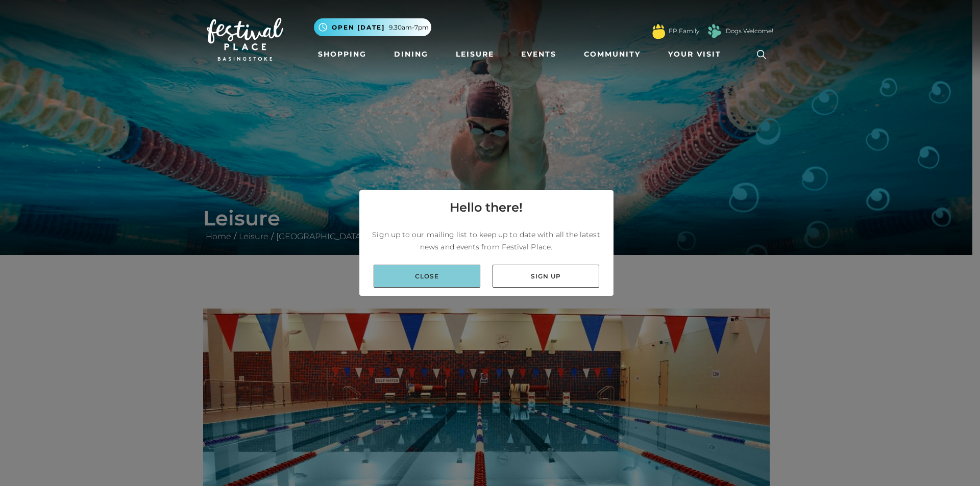  I want to click on a: Close, so click(427, 276).